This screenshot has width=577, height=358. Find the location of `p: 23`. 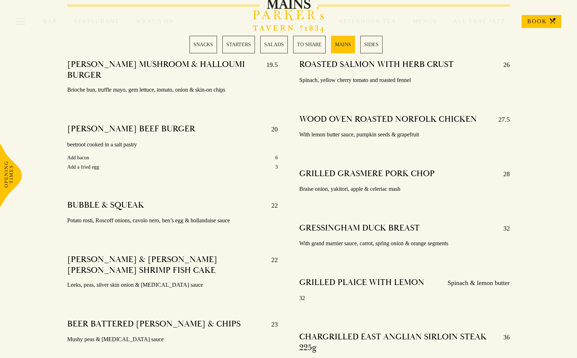

p: 23 is located at coordinates (271, 324).